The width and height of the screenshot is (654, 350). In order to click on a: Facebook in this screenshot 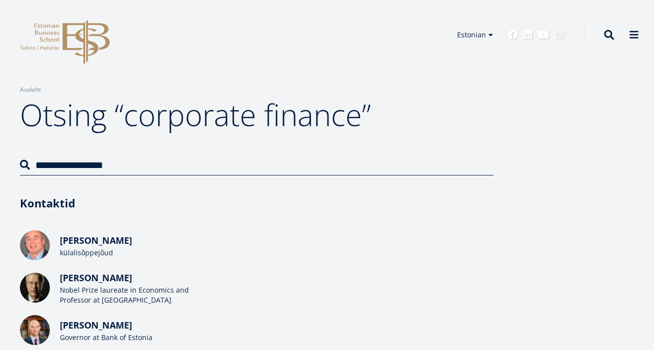, I will do `click(513, 35)`.